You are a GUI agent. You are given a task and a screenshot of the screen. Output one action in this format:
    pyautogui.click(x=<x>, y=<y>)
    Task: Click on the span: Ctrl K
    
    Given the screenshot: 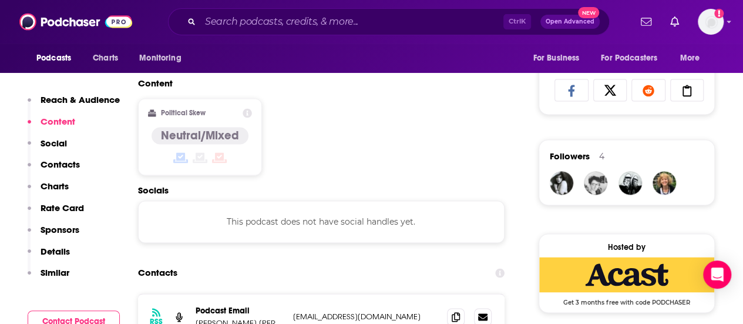 What is the action you would take?
    pyautogui.click(x=517, y=22)
    